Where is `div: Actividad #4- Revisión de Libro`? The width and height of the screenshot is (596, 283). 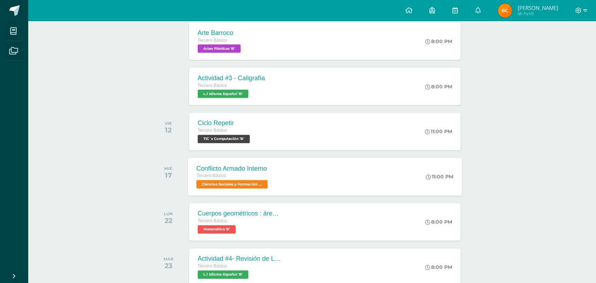 div: Actividad #4- Revisión de Libro is located at coordinates (240, 259).